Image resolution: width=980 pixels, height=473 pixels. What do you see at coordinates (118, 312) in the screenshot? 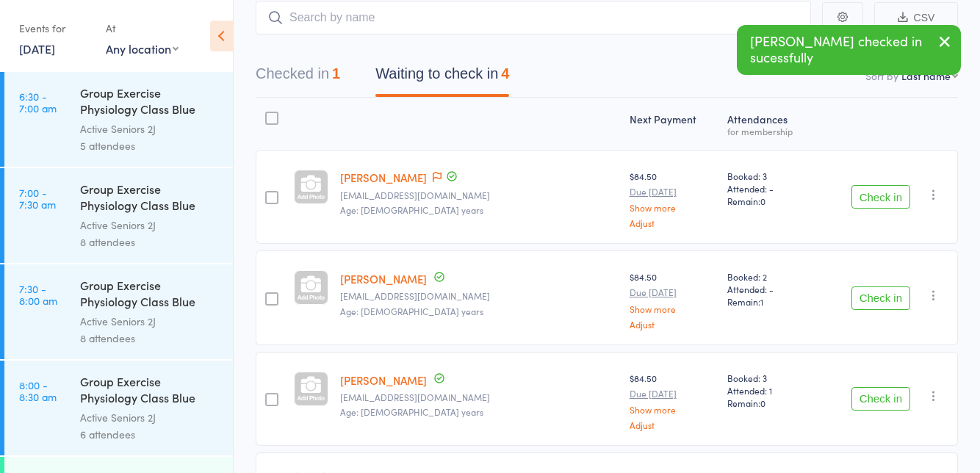
I see `a: 7:30 -8:00 amGroup Exercise Physiology Class Blue RoomActive Seniors 2J8 attendees` at bounding box center [118, 312].